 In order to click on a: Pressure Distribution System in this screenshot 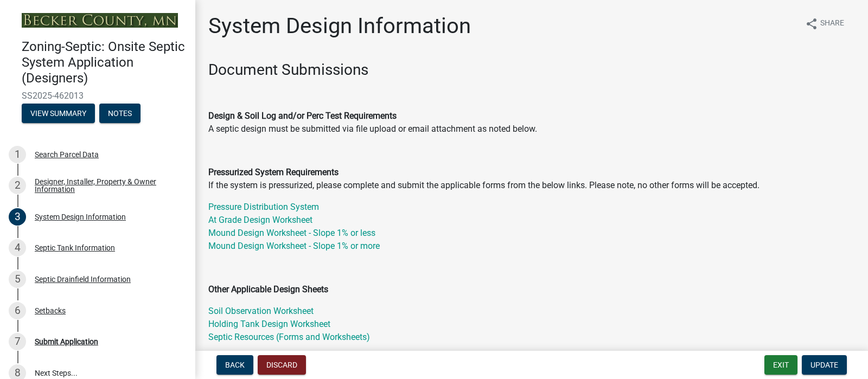, I will do `click(264, 207)`.